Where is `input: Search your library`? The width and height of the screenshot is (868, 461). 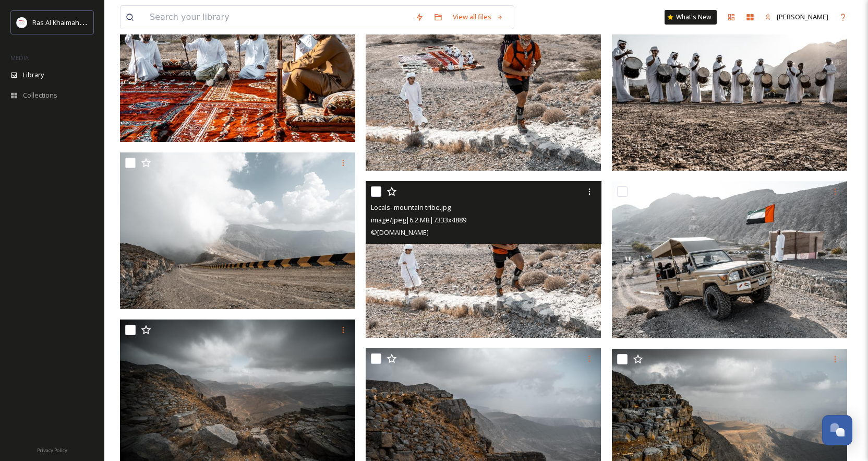
input: Search your library is located at coordinates (277, 17).